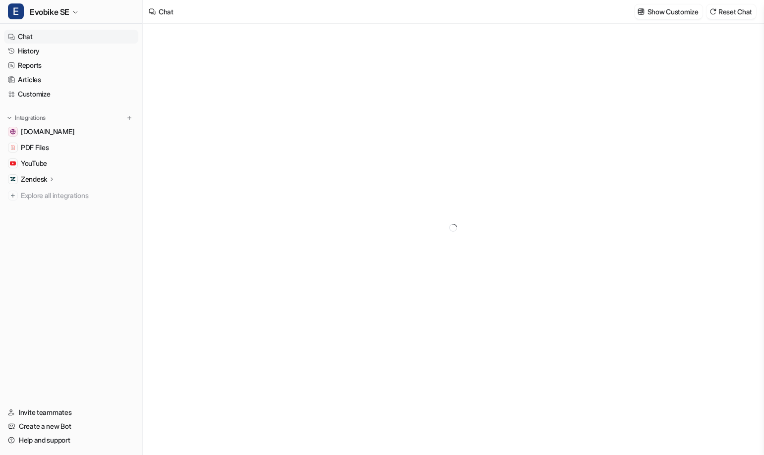 Image resolution: width=764 pixels, height=455 pixels. I want to click on a: PDF FilesPDF Files, so click(71, 148).